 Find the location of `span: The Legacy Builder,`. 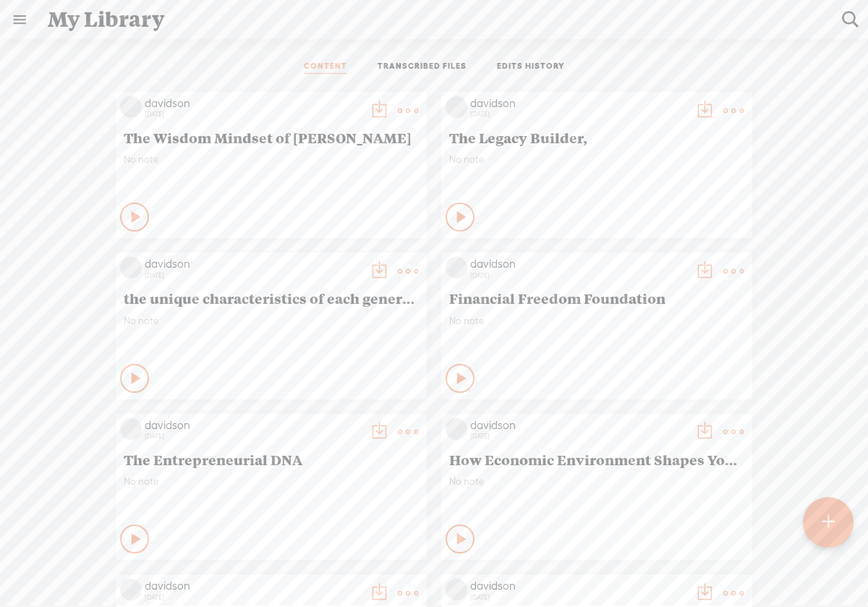

span: The Legacy Builder, is located at coordinates (597, 138).